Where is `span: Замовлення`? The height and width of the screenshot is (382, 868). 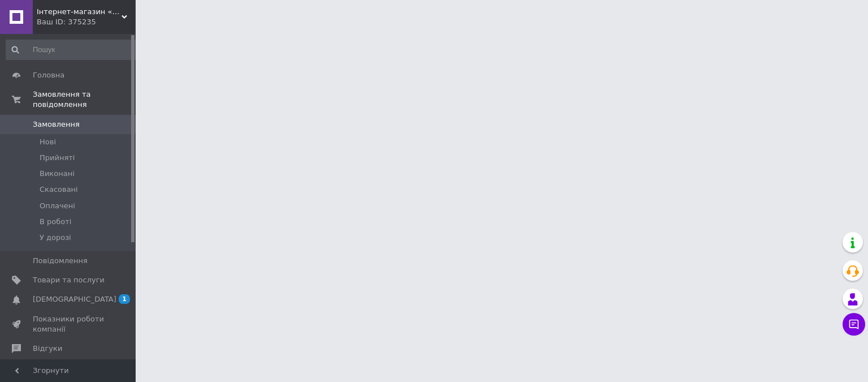 span: Замовлення is located at coordinates (56, 124).